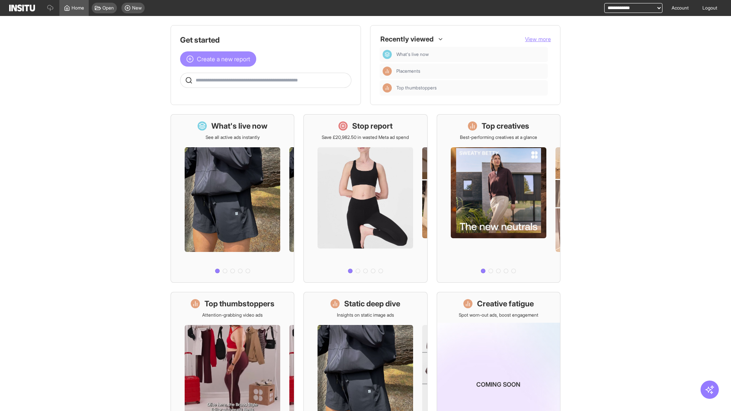  Describe the element at coordinates (372, 126) in the screenshot. I see `h1: Stop report` at that location.